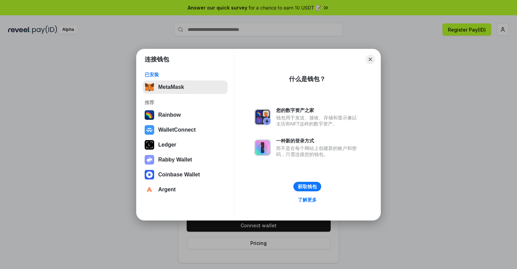 The height and width of the screenshot is (269, 517). Describe the element at coordinates (370, 59) in the screenshot. I see `button: Close` at that location.